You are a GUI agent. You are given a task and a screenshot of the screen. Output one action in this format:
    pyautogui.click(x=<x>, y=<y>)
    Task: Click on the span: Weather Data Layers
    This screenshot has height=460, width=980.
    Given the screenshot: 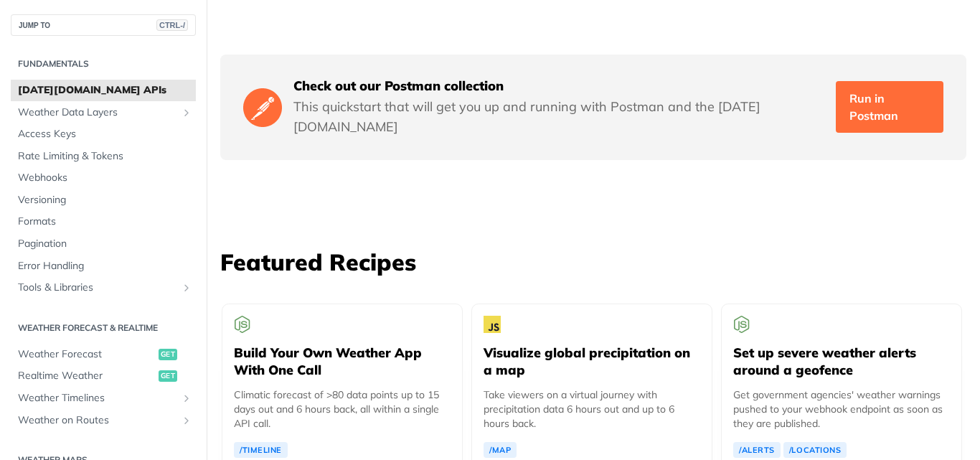 What is the action you would take?
    pyautogui.click(x=98, y=113)
    